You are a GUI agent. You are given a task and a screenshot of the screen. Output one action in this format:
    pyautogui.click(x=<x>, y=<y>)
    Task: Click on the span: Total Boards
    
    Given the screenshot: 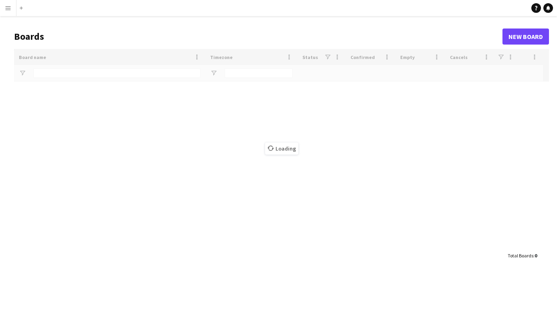 What is the action you would take?
    pyautogui.click(x=521, y=255)
    